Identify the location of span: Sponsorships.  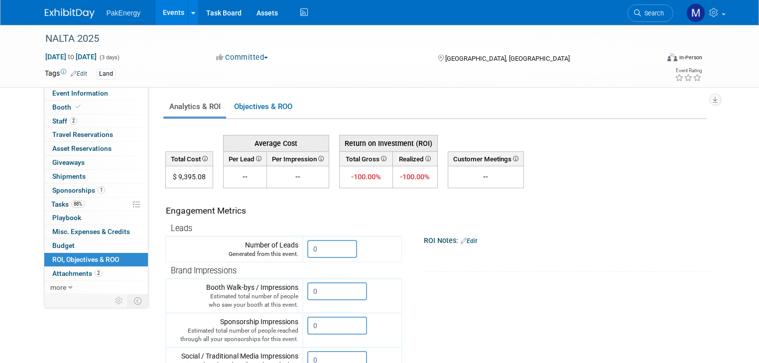
(79, 190).